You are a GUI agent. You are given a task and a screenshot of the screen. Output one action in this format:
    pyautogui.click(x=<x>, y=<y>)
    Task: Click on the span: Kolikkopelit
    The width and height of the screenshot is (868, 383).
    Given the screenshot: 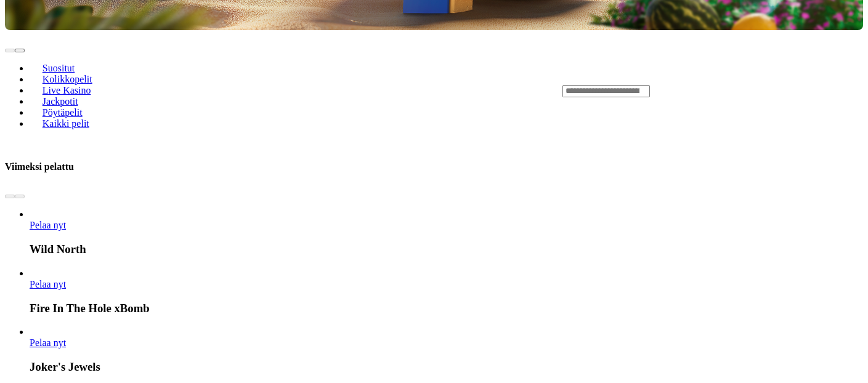 What is the action you would take?
    pyautogui.click(x=67, y=79)
    